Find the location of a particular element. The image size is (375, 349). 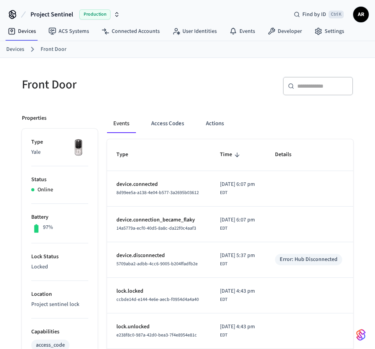

img: Yale Assure Touchscreen Wifi Smart Lock, Satin Nickel, Front is located at coordinates (79, 148).